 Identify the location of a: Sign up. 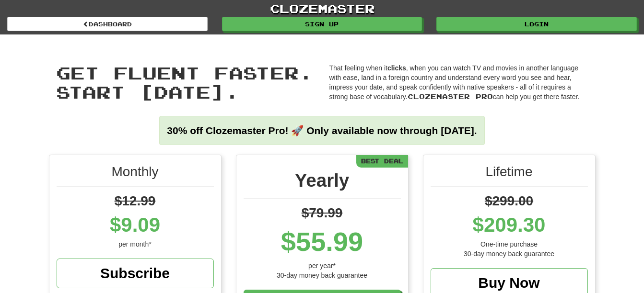
(322, 24).